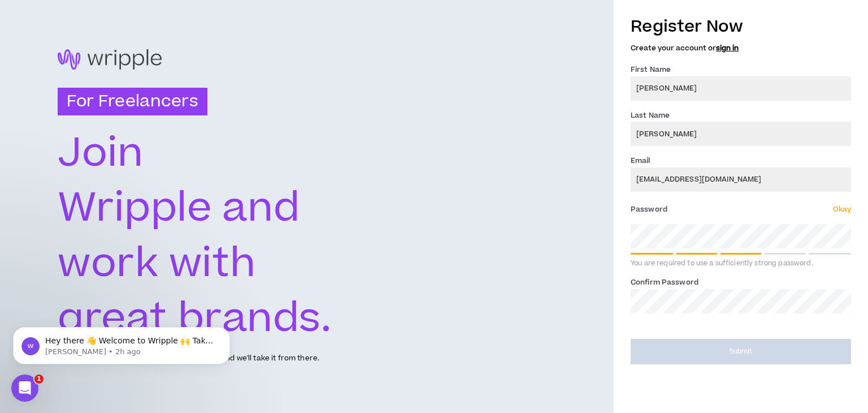  What do you see at coordinates (665, 282) in the screenshot?
I see `label: Confirm Password` at bounding box center [665, 282].